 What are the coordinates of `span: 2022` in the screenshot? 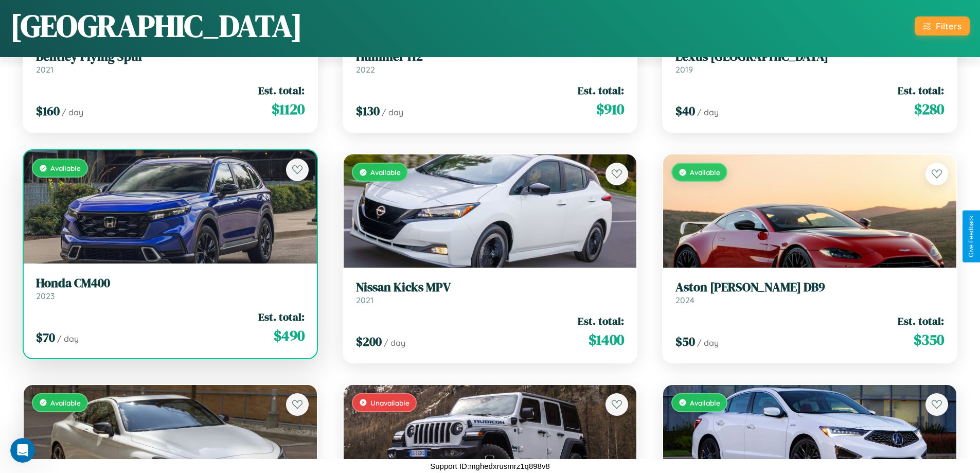 It's located at (366, 70).